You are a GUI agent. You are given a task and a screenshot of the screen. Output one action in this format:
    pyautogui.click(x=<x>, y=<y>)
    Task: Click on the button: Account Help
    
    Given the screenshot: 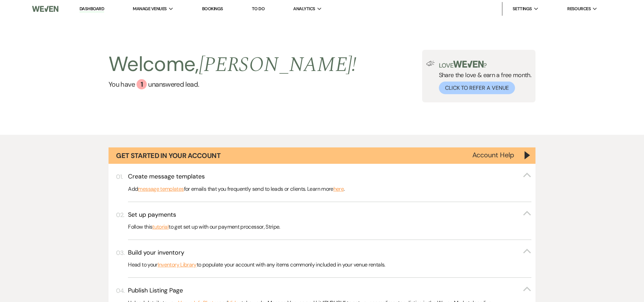 What is the action you would take?
    pyautogui.click(x=493, y=155)
    